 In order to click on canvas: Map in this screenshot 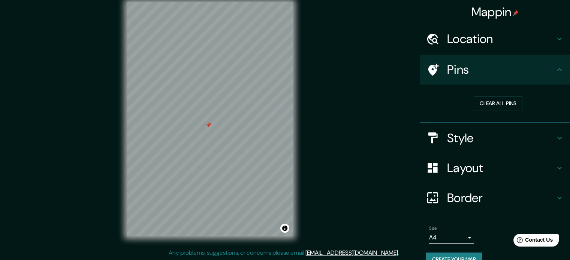, I will do `click(210, 119)`.